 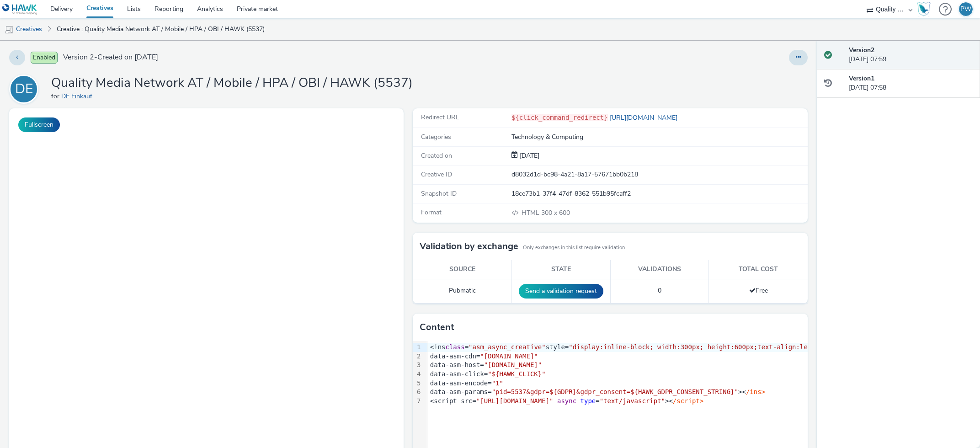 What do you see at coordinates (531, 213) in the screenshot?
I see `span: HTML` at bounding box center [531, 213].